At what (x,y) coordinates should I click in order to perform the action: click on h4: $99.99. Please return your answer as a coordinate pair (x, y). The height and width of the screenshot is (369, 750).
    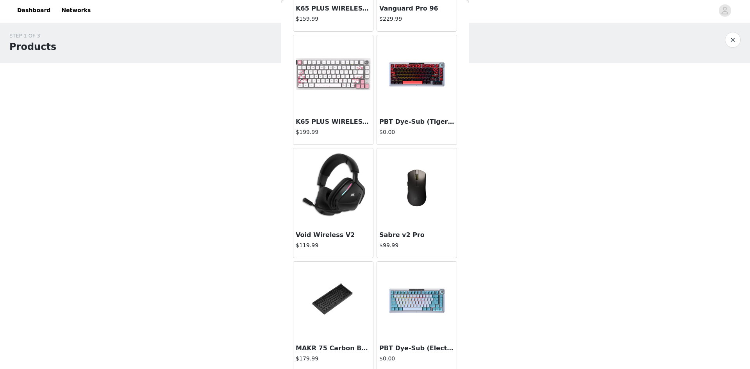
    Looking at the image, I should click on (417, 245).